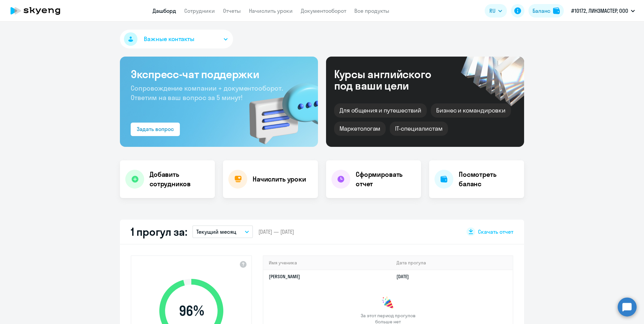  What do you see at coordinates (207, 93) in the screenshot?
I see `span: Сопровождение компании + документооборот. Ответим на ваш вопрос за 5 минут!` at bounding box center [207, 93].